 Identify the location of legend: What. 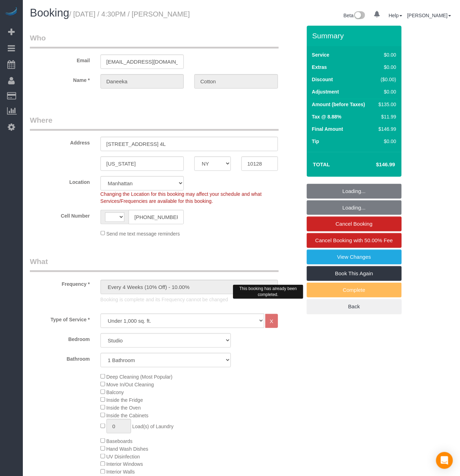
(154, 264).